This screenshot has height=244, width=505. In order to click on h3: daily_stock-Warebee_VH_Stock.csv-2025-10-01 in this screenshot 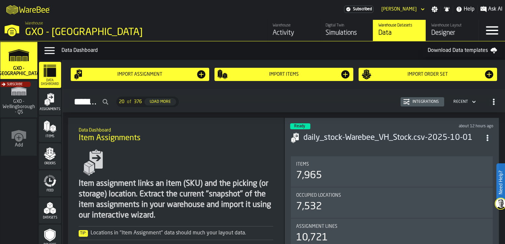, I will do `click(393, 138)`.